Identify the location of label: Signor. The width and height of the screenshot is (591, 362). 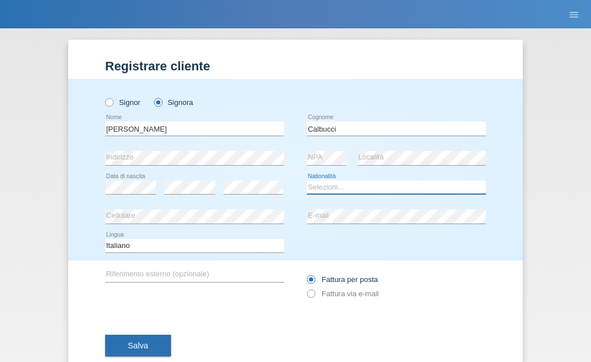
(123, 102).